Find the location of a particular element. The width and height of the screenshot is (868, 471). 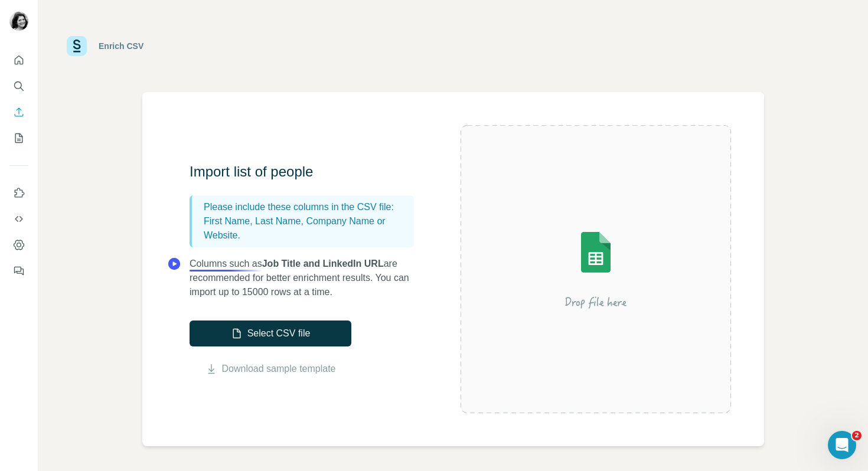

img: Avatar is located at coordinates (19, 21).